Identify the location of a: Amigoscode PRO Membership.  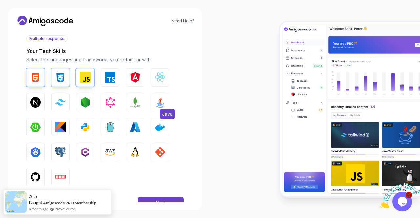
(70, 203).